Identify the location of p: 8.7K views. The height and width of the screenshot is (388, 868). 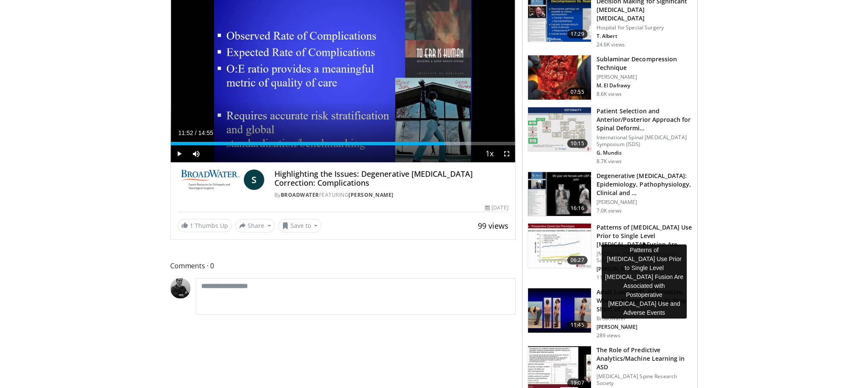
(609, 161).